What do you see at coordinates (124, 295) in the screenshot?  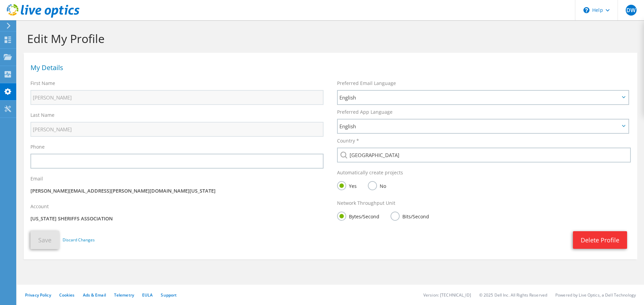 I see `a: Telemetry` at bounding box center [124, 295].